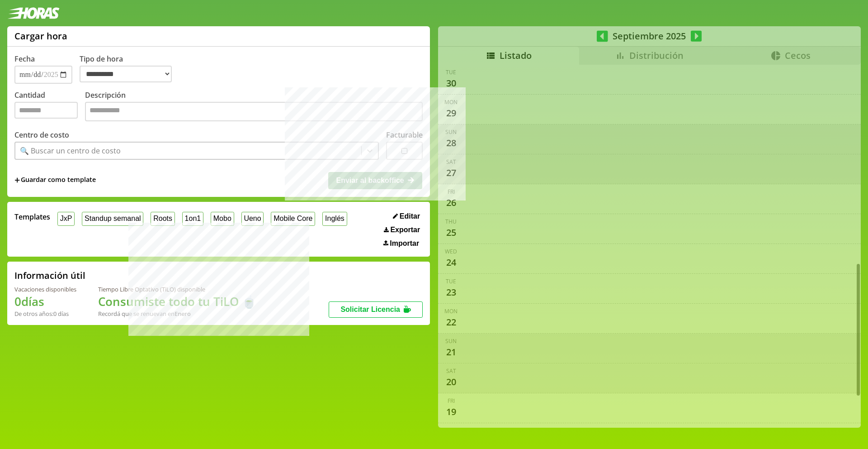 This screenshot has width=868, height=449. What do you see at coordinates (334, 218) in the screenshot?
I see `button: Inglés` at bounding box center [334, 218].